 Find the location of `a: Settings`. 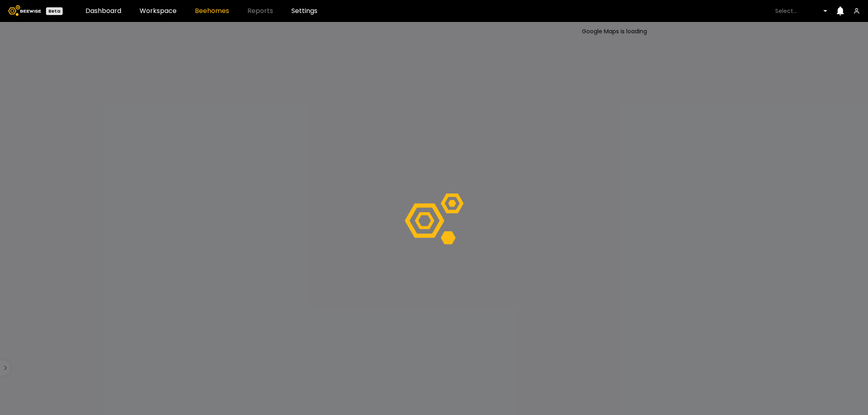

a: Settings is located at coordinates (304, 11).